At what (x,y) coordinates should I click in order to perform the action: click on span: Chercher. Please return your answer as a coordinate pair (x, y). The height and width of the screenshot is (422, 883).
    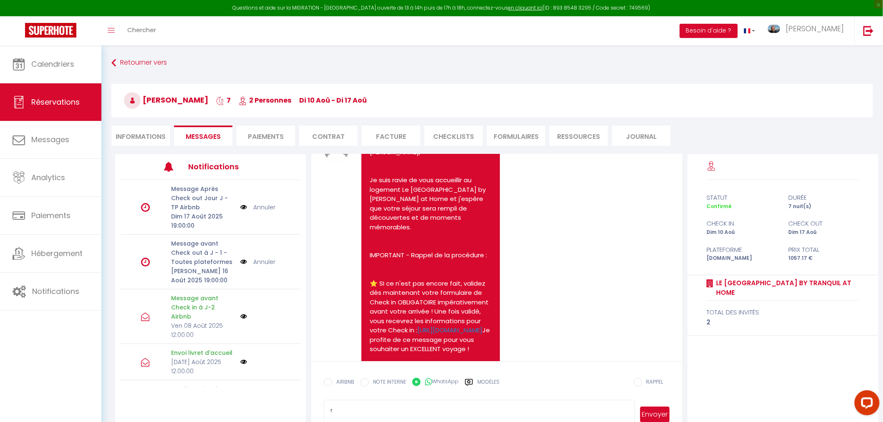
    Looking at the image, I should click on (142, 30).